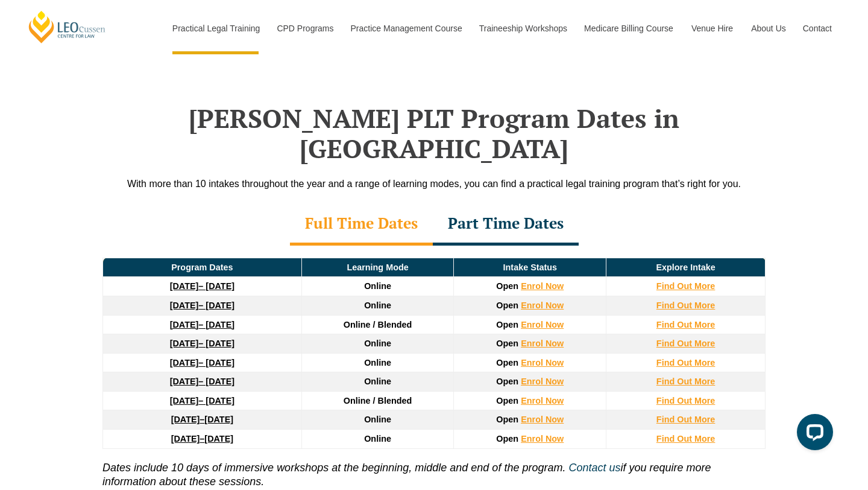  I want to click on td: Intake Status, so click(530, 268).